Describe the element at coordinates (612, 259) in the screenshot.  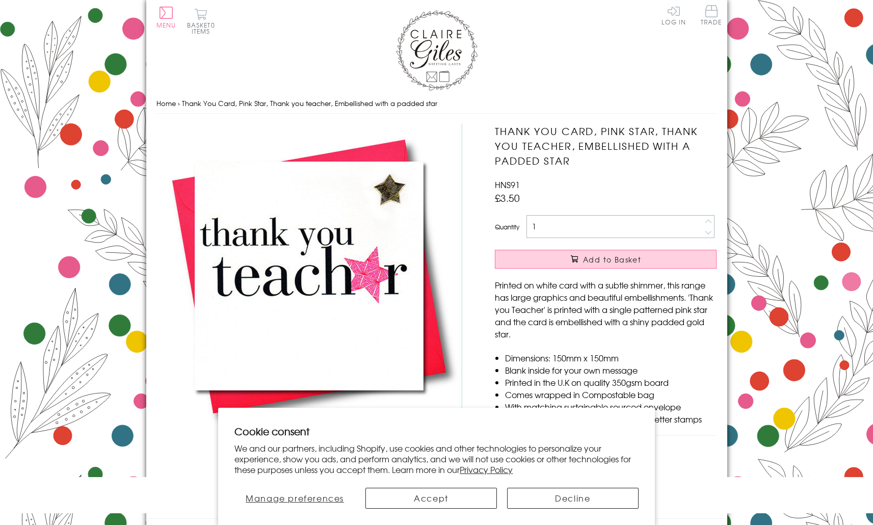
I see `span: Add to Basket` at that location.